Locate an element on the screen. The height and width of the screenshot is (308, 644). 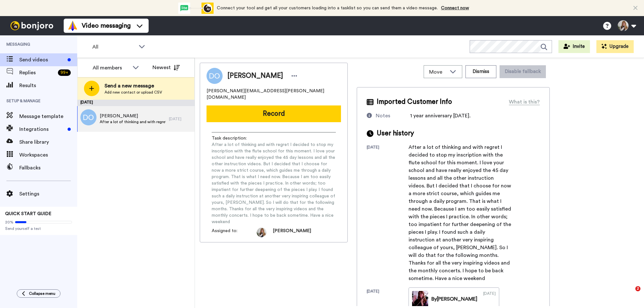
span: Replies is located at coordinates (38, 73).